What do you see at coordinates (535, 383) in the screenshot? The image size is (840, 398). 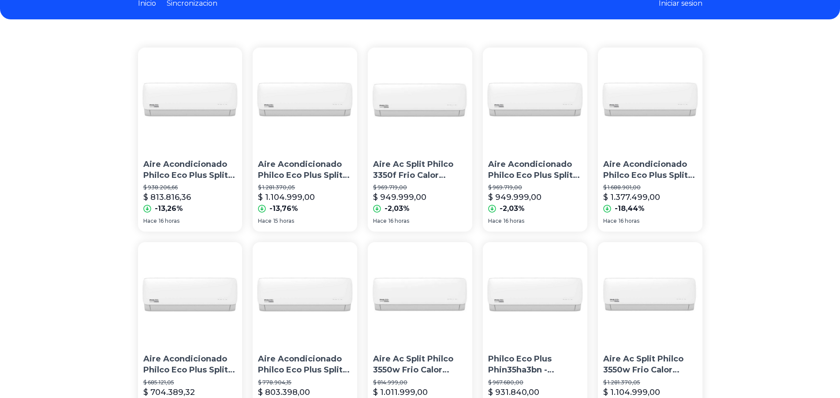 I see `p: $ 967.680,00` at bounding box center [535, 383].